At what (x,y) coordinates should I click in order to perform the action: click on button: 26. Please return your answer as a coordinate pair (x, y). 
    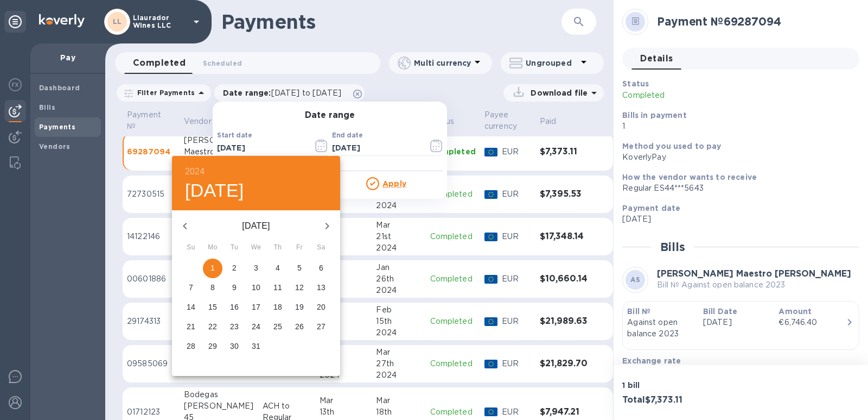
    Looking at the image, I should click on (299, 327).